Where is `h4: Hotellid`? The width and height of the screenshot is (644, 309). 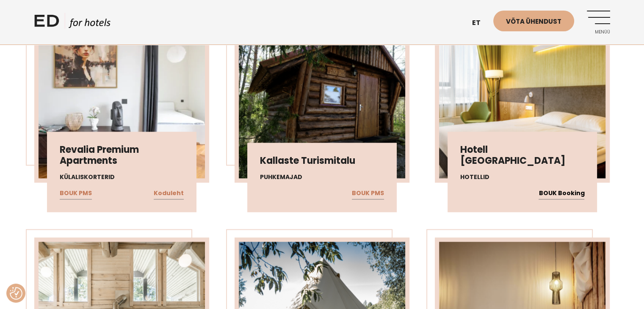 h4: Hotellid is located at coordinates (522, 177).